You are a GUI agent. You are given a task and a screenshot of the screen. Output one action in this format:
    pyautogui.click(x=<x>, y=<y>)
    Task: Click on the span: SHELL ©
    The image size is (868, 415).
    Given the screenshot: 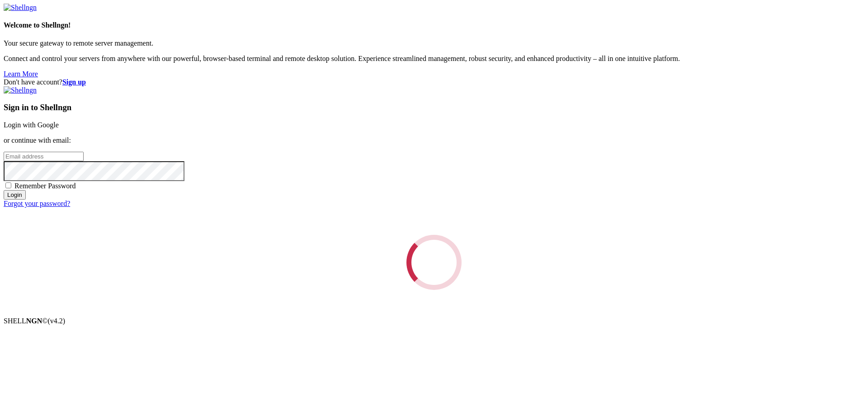 What is the action you would take?
    pyautogui.click(x=35, y=321)
    